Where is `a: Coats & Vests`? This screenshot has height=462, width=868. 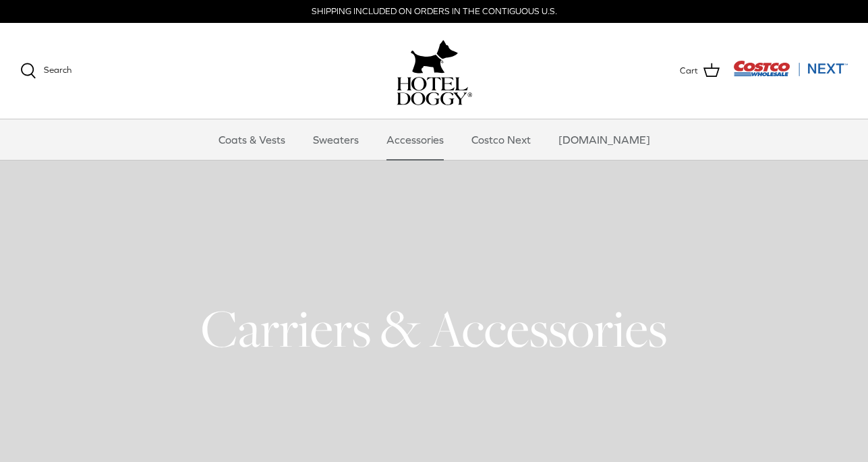 a: Coats & Vests is located at coordinates (252, 139).